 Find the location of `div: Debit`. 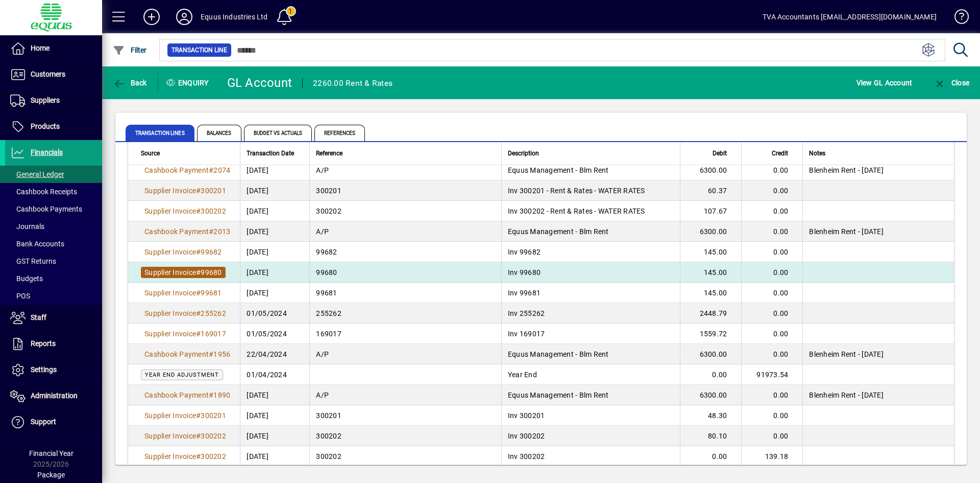

div: Debit is located at coordinates (711, 153).